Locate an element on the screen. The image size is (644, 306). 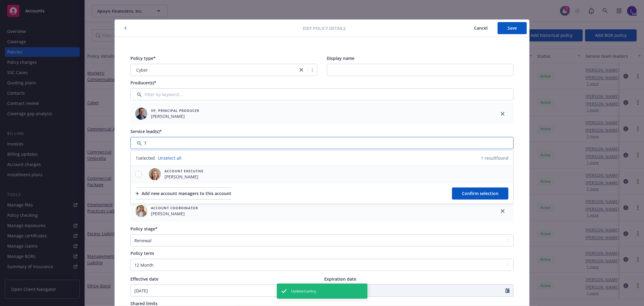
button: Calendar is located at coordinates (508, 290).